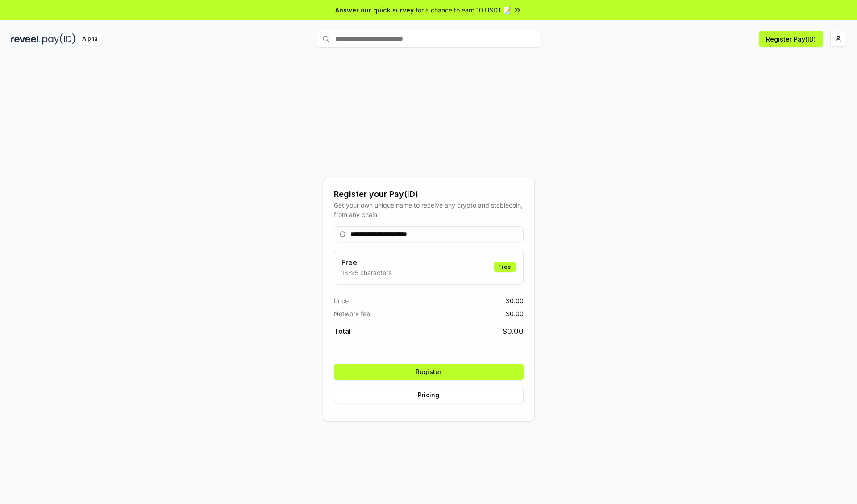  I want to click on span: Total, so click(342, 331).